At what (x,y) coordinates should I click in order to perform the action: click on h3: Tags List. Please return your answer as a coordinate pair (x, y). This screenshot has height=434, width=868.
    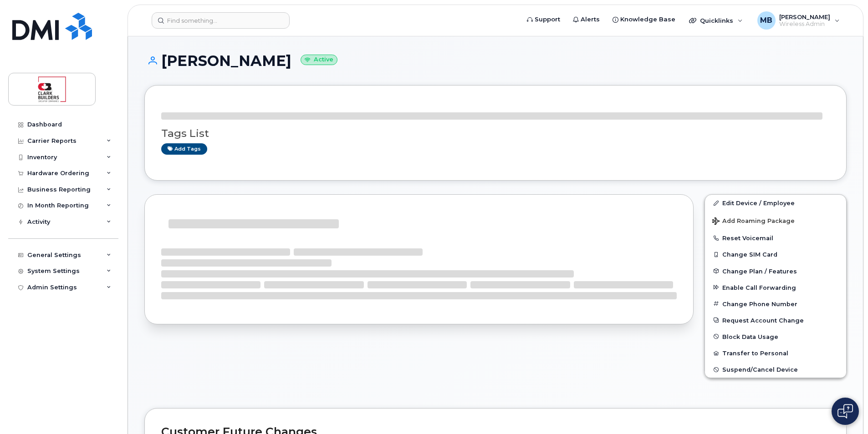
    Looking at the image, I should click on (496, 133).